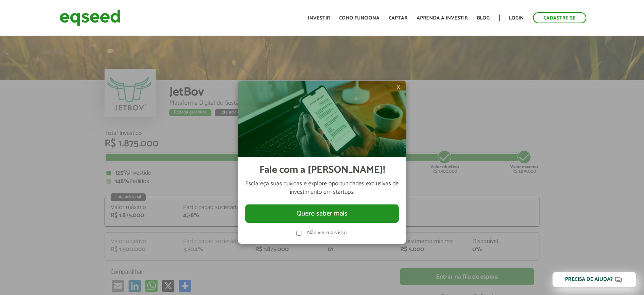 The image size is (644, 295). What do you see at coordinates (322, 188) in the screenshot?
I see `p: Esclareça suas dúvidas e explore oportunidades exclusivas de investimento em startups.` at bounding box center [322, 188].